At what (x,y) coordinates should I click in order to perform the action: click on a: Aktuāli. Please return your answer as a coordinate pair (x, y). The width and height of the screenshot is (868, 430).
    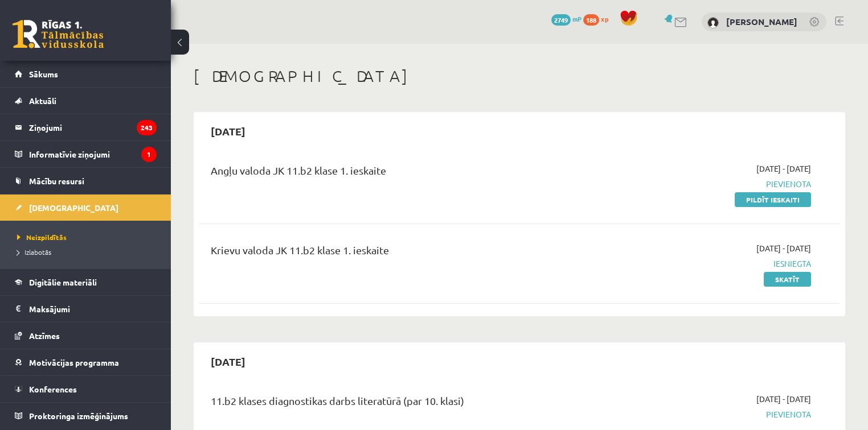
    Looking at the image, I should click on (86, 100).